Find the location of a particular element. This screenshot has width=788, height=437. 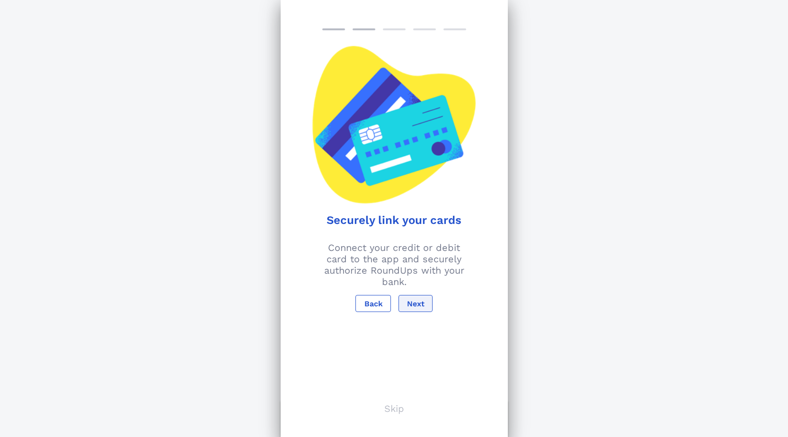

span: Back is located at coordinates (373, 303).